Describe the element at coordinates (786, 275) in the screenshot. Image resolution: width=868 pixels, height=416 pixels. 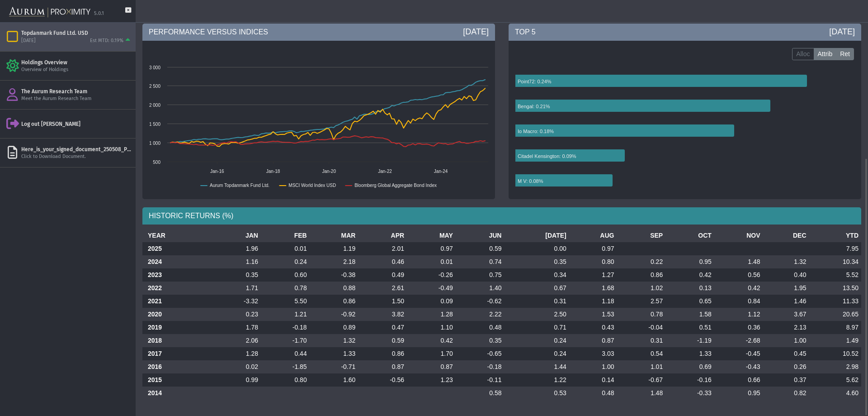
I see `td: 0.40` at that location.